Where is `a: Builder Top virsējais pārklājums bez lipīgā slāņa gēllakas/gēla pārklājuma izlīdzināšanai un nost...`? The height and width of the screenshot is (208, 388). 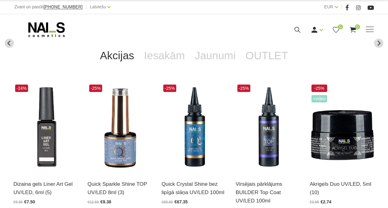 a: Builder Top virsējais pārklājums bez lipīgā slāņa gēllakas/gēla pārklājuma izlīdzināšanai un nost... is located at coordinates (268, 127).